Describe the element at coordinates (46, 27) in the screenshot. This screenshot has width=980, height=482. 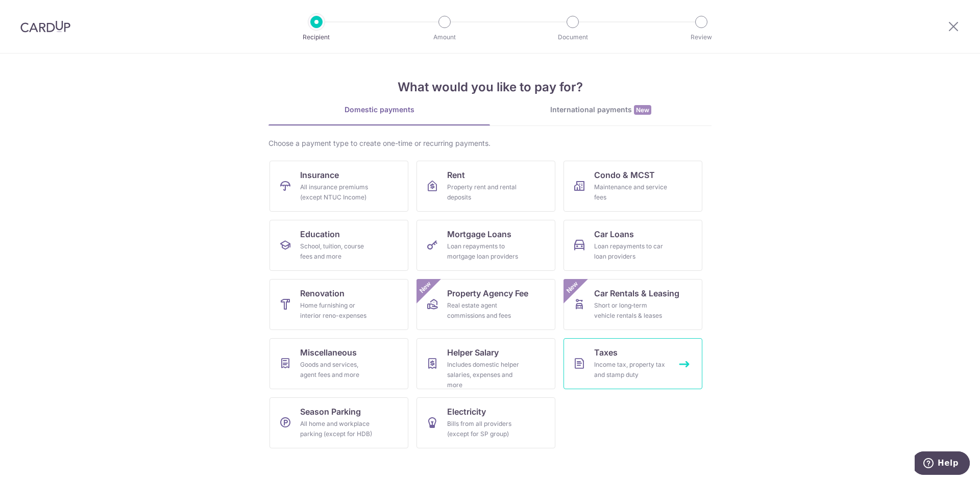
I see `img: CardUp` at that location.